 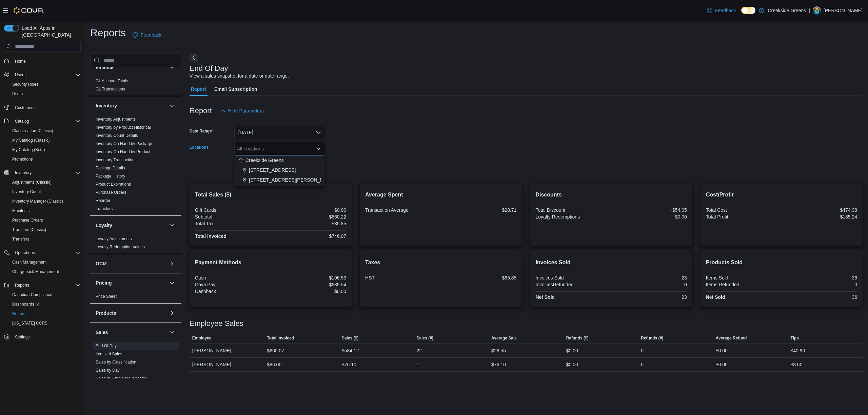 What do you see at coordinates (136, 165) in the screenshot?
I see `div: Inventory` at bounding box center [136, 165].